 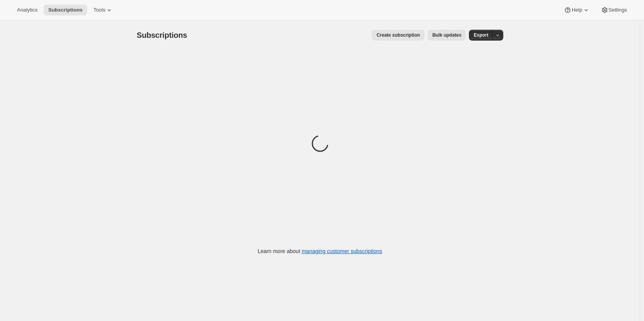 What do you see at coordinates (398, 35) in the screenshot?
I see `button: Create subscription` at bounding box center [398, 35].